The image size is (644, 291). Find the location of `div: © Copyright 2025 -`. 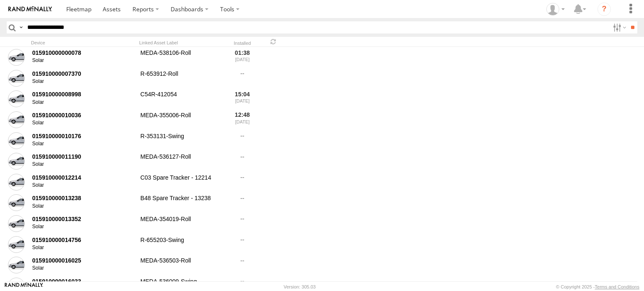

div: © Copyright 2025 - is located at coordinates (597, 287).